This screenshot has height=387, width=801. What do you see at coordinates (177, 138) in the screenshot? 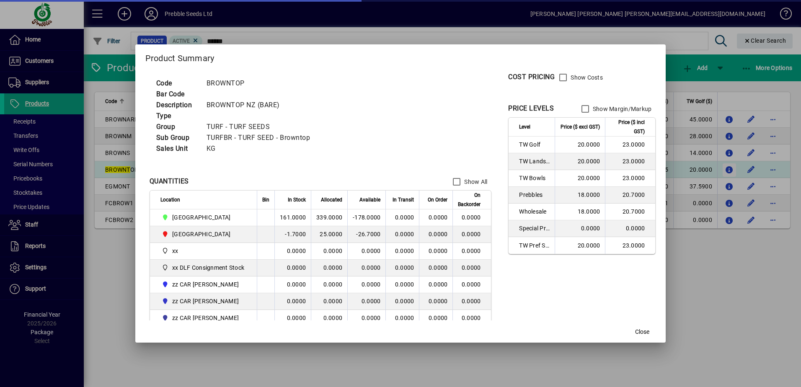
I see `td: Sub Group` at bounding box center [177, 138].